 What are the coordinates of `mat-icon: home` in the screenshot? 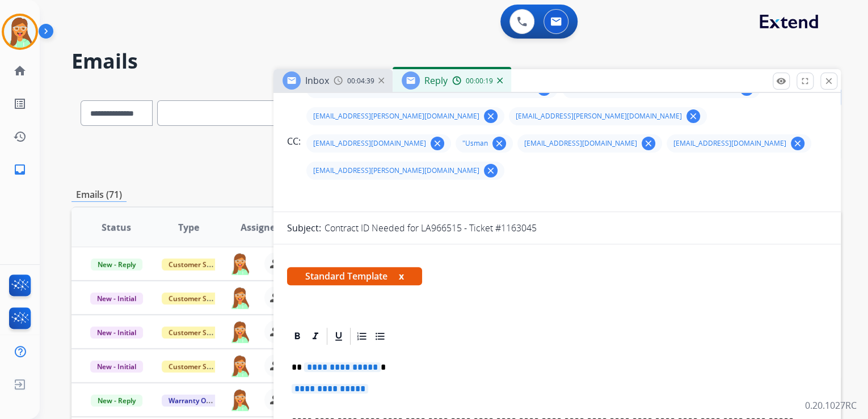 It's located at (20, 71).